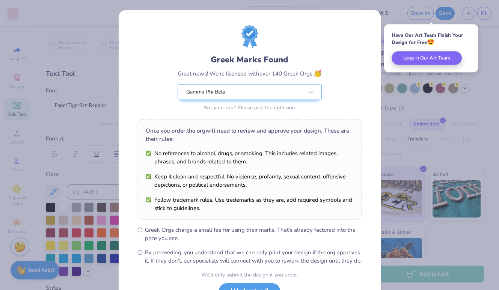 This screenshot has width=499, height=290. Describe the element at coordinates (250, 135) in the screenshot. I see `div: Once you order, the org will need to review and approve your design. These are their rules:` at that location.